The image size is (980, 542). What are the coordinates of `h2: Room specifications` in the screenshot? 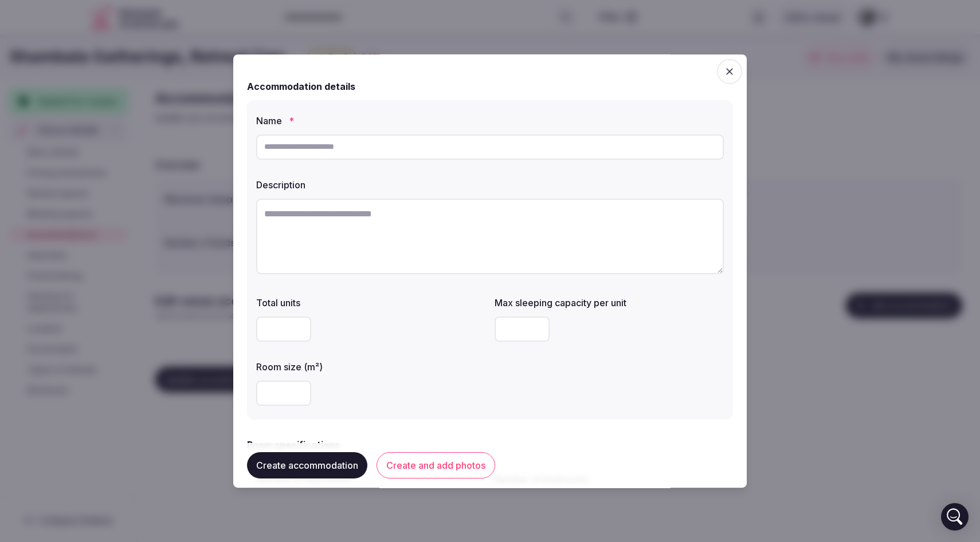 It's located at (294, 445).